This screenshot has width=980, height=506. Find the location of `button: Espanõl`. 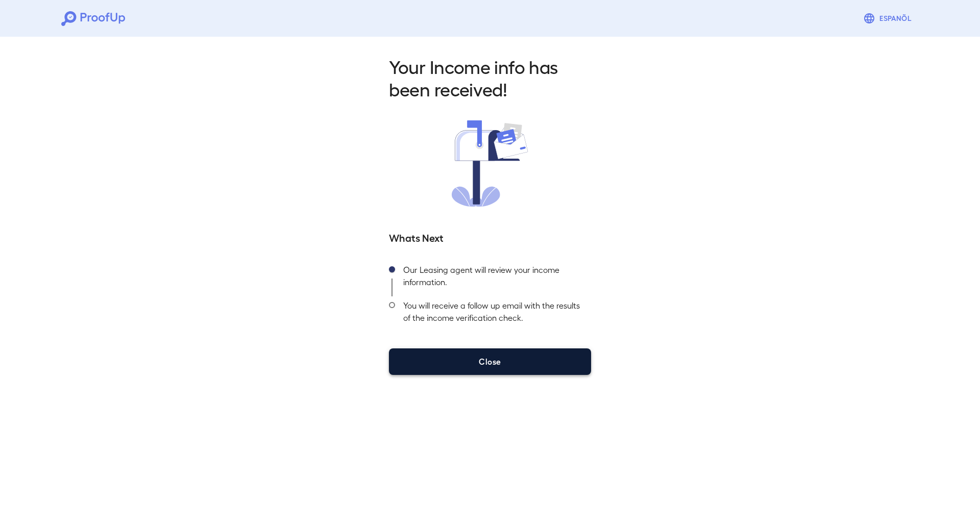

button: Espanõl is located at coordinates (888, 18).